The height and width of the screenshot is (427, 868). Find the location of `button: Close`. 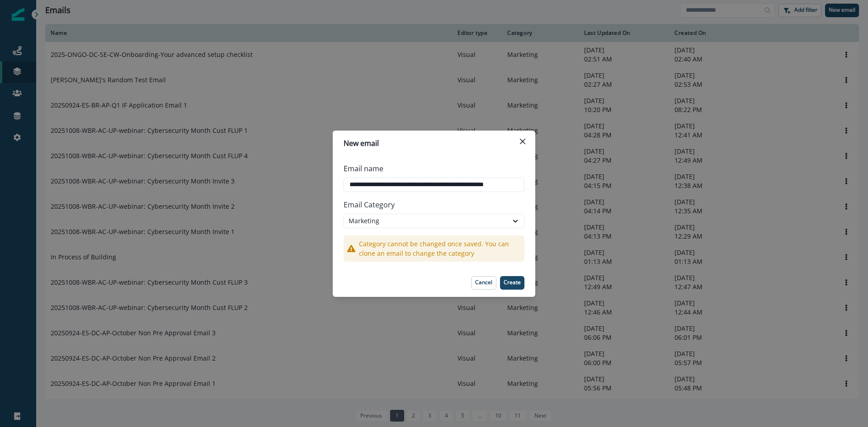

button: Close is located at coordinates (522, 141).